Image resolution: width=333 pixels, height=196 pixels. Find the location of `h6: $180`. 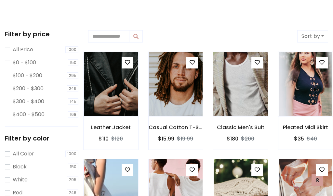

h6: $180 is located at coordinates (232, 139).